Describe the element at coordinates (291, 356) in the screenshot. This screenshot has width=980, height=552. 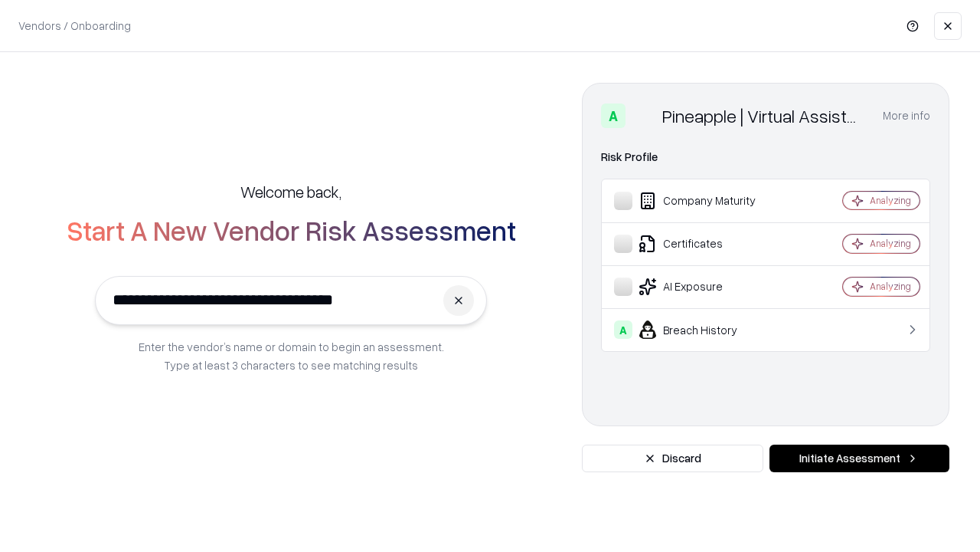
I see `p: Enter the vendor’s name or domain to begin an assessment. Type at least 3 characters to see match...` at that location.